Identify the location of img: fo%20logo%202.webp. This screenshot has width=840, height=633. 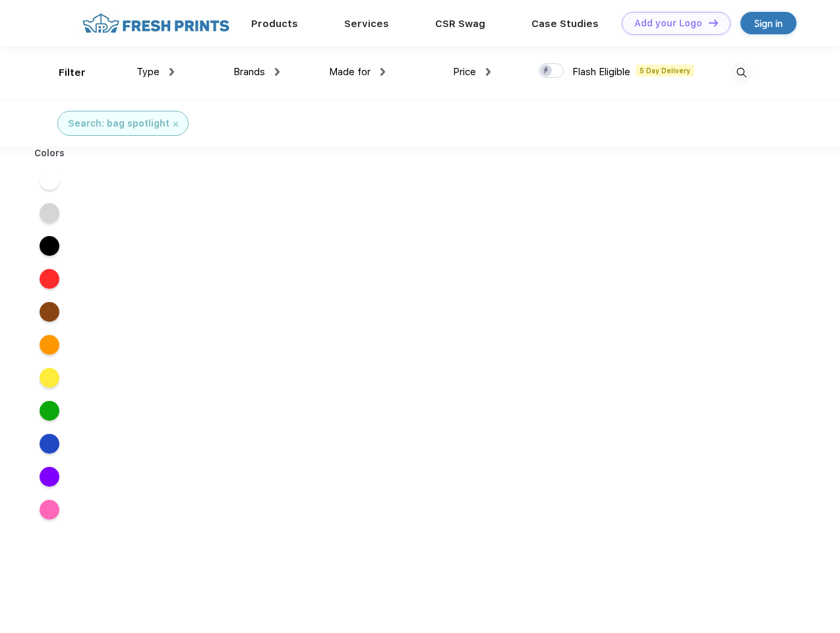
(155, 23).